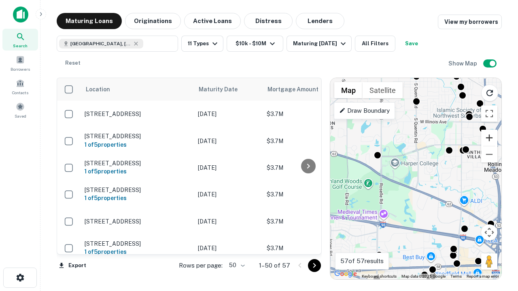 This screenshot has height=291, width=518. Describe the element at coordinates (489, 262) in the screenshot. I see `button: Drag Pegman onto the map to open Street View` at that location.